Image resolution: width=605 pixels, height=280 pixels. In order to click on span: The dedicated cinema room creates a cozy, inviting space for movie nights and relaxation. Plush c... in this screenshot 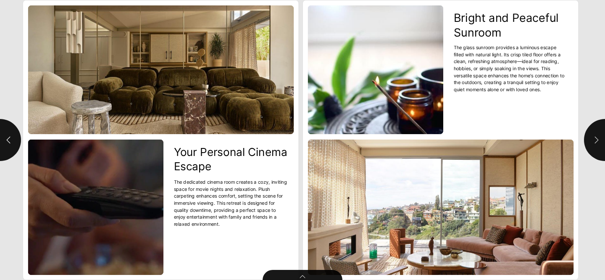, I will do `click(231, 203)`.